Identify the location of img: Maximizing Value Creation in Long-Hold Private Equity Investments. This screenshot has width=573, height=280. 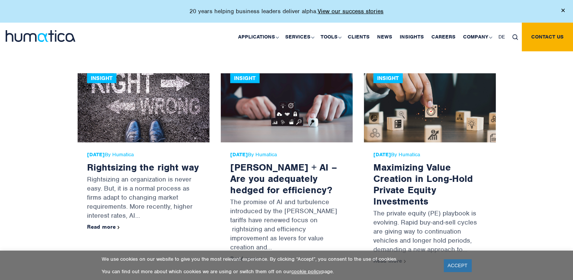
(430, 107).